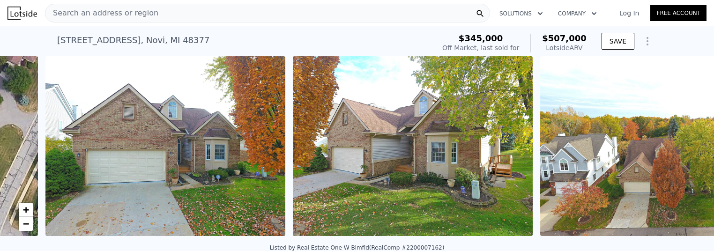 The height and width of the screenshot is (251, 714). What do you see at coordinates (357, 248) in the screenshot?
I see `div: Listed by Real Estate One-W Blmfld (RealComp #2200007162)` at bounding box center [357, 248].